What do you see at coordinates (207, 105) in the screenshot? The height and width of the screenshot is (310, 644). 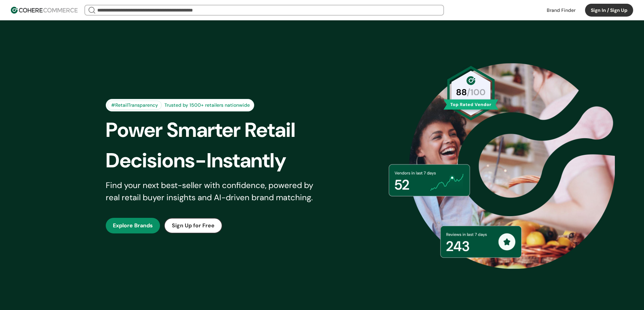 I see `div: Trusted by 1500+ retailers nationwide` at bounding box center [207, 105].